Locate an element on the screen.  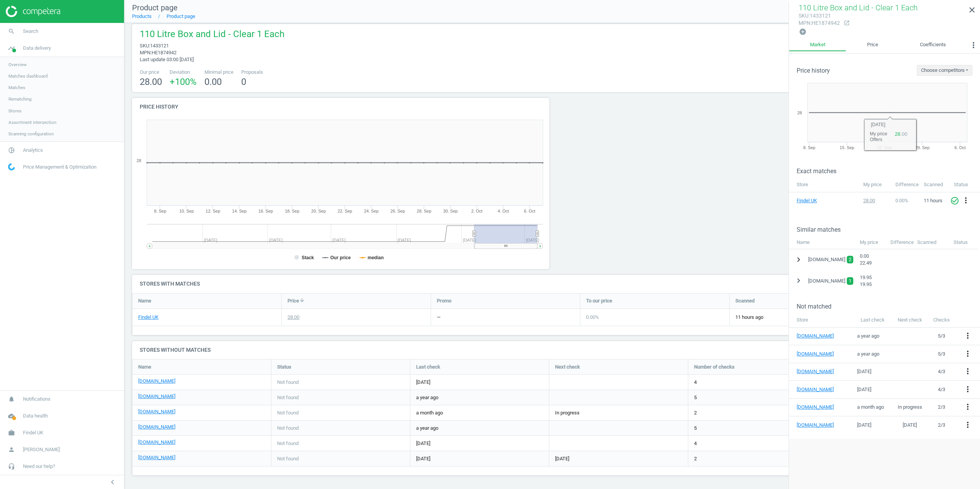
span: 19.95 19.95 is located at coordinates (865, 281).